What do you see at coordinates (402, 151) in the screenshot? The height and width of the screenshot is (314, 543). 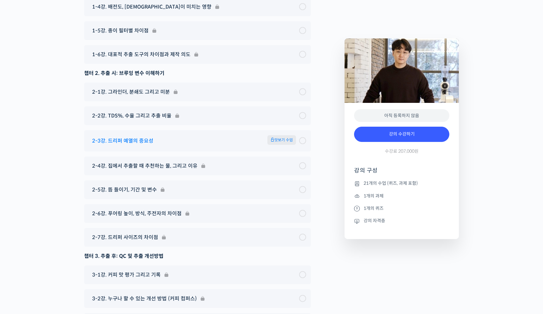 I see `span: 수강료 207,000원` at bounding box center [402, 151].